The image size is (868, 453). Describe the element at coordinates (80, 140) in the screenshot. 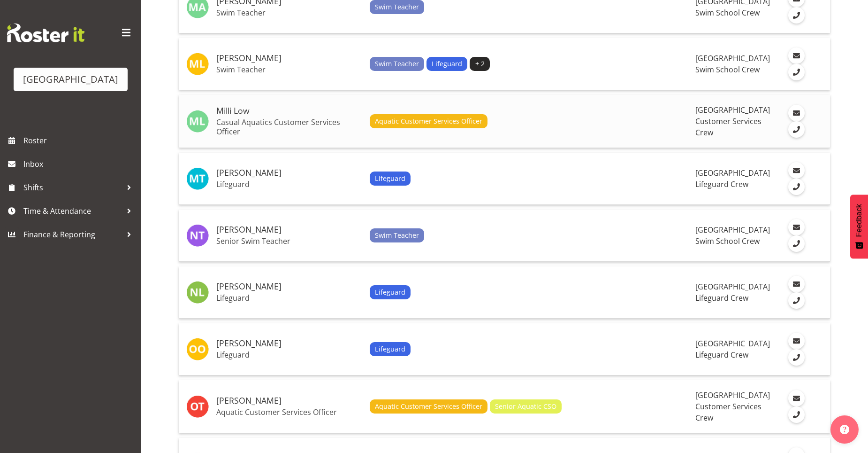

I see `span: Roster` at that location.